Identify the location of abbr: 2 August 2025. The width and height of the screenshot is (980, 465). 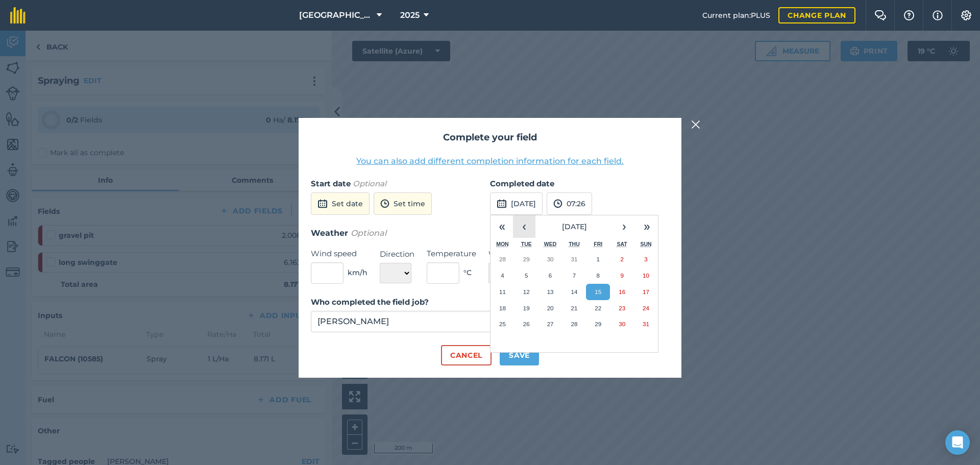
(622, 259).